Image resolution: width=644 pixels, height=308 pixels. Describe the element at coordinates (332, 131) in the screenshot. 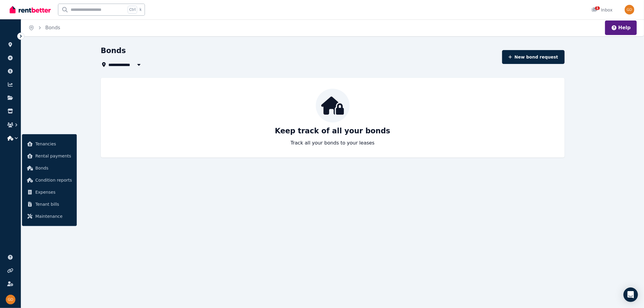

I see `p: Keep track of all your bonds` at that location.